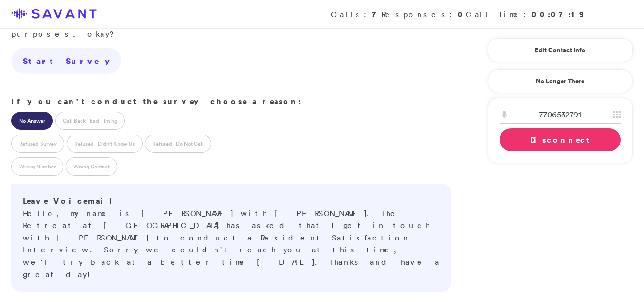 The height and width of the screenshot is (302, 644). Describe the element at coordinates (560, 50) in the screenshot. I see `a: Edit Contact Info` at that location.